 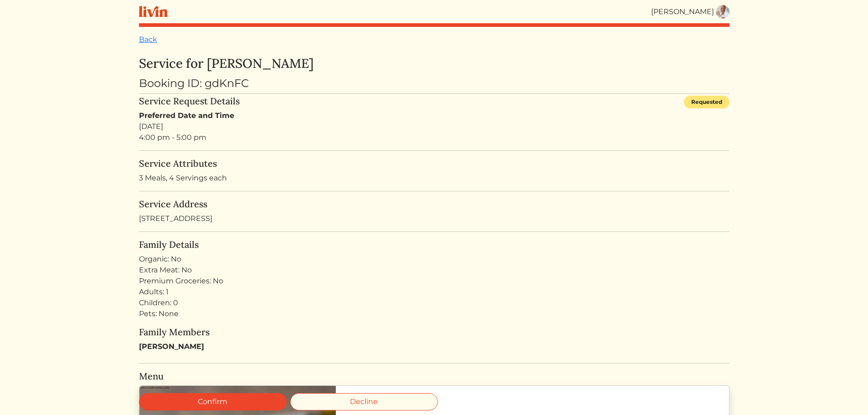 I want to click on div: Premium Groceries: No, so click(x=434, y=281).